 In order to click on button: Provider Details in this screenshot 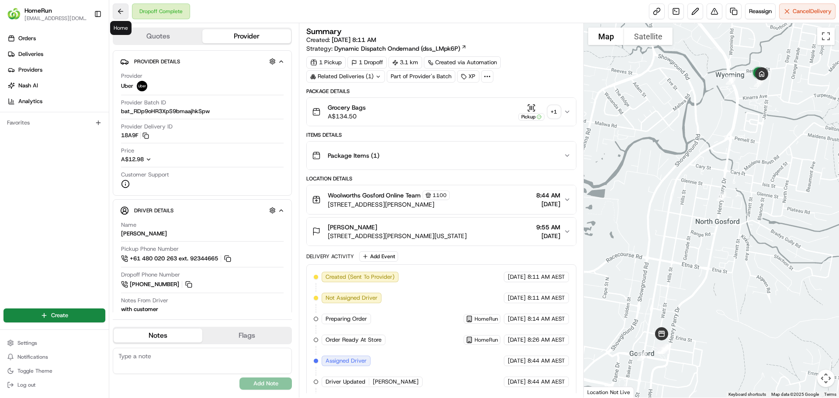, I will do `click(202, 61)`.